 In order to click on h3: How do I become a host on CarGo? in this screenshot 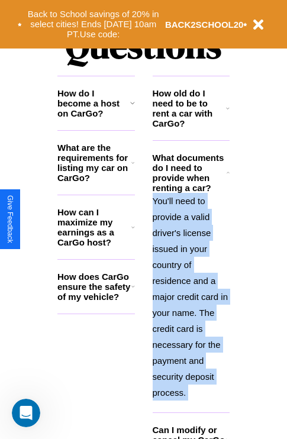, I will do `click(93, 103)`.